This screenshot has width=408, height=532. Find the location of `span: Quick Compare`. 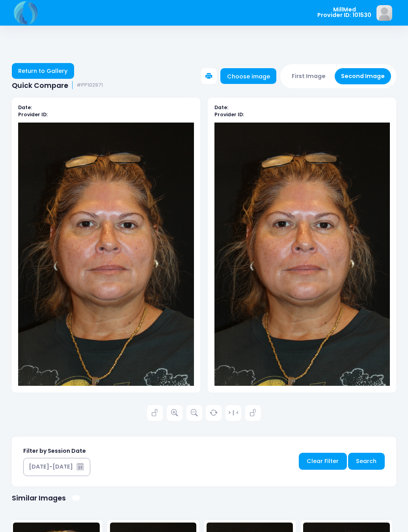

span: Quick Compare is located at coordinates (40, 85).